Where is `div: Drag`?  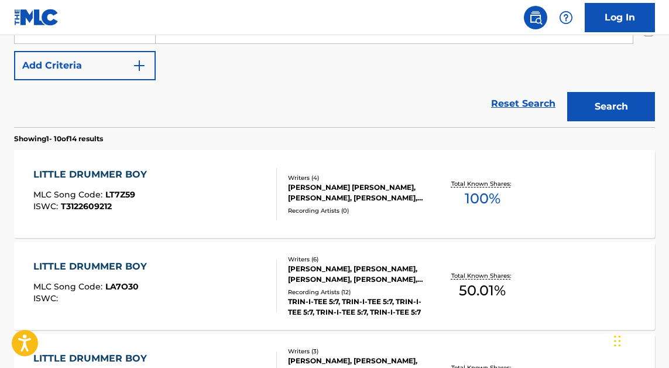
div: Drag is located at coordinates (618, 341).